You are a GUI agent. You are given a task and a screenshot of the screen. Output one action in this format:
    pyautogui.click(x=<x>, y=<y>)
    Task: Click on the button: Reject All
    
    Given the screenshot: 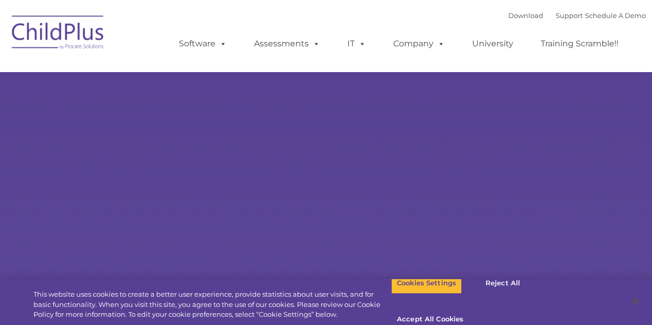 What is the action you would take?
    pyautogui.click(x=503, y=284)
    